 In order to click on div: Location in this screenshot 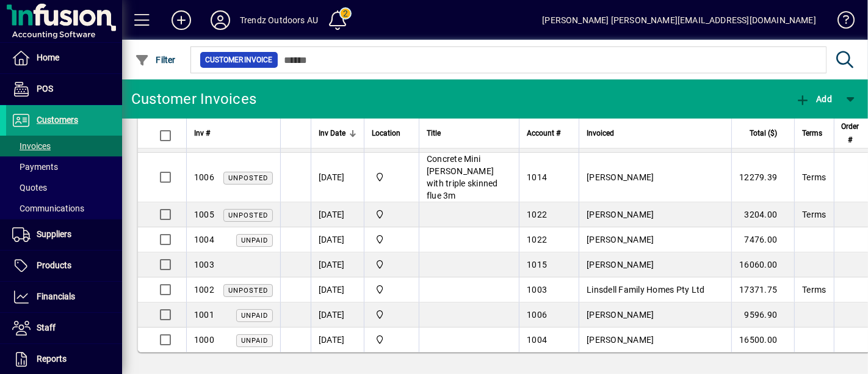, I will do `click(391, 133)`.